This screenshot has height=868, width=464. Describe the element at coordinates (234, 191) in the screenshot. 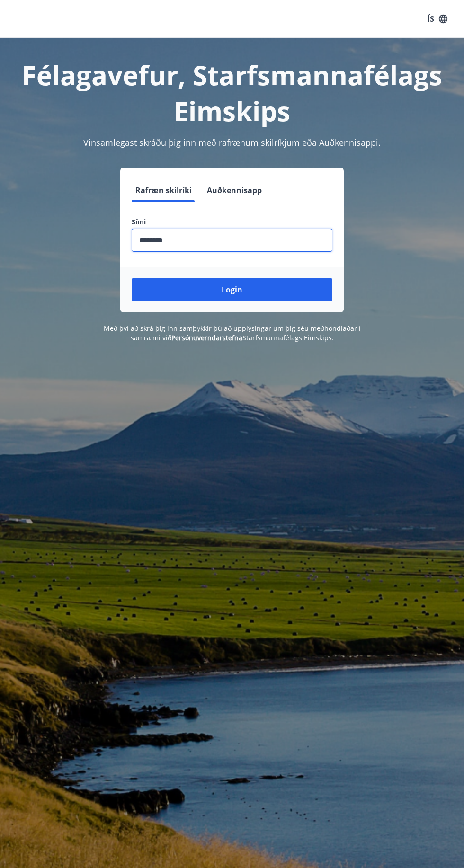

I see `button: Auðkennisapp` at that location.